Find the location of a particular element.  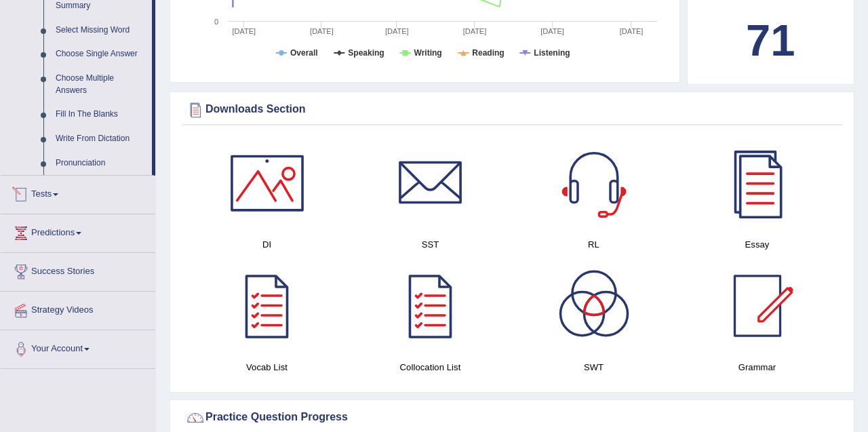

h4: SST is located at coordinates (430, 244).